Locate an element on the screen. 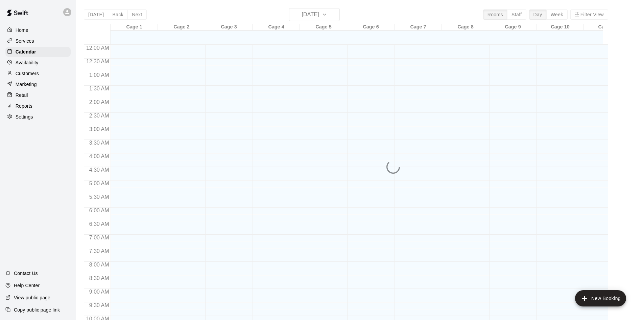  span: 9:00 AM is located at coordinates (99, 291).